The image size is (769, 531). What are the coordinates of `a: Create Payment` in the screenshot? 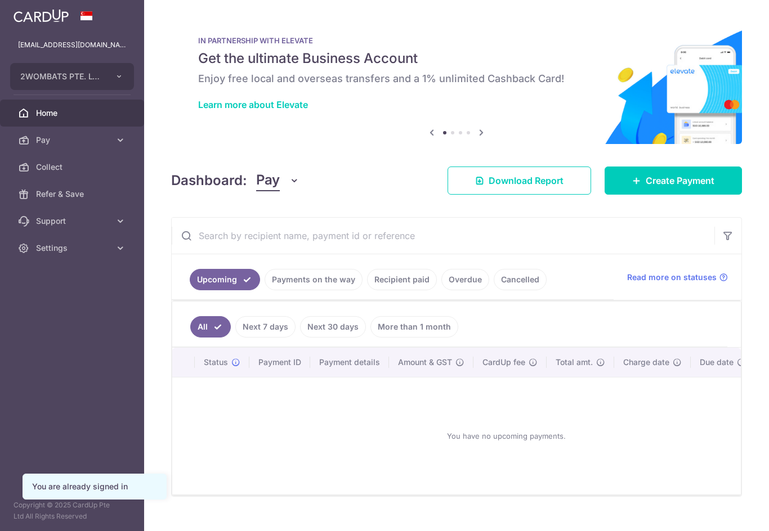 It's located at (673, 181).